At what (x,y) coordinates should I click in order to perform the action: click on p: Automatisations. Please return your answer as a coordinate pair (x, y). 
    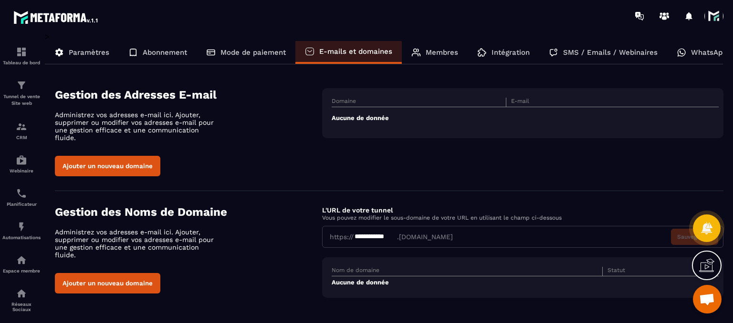
    Looking at the image, I should click on (21, 238).